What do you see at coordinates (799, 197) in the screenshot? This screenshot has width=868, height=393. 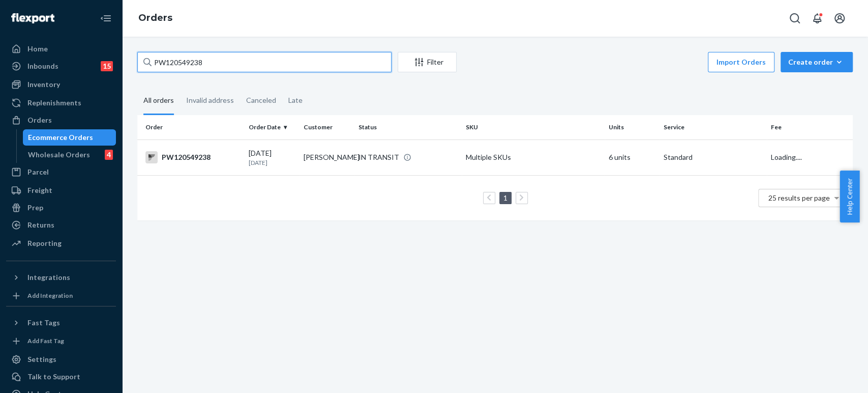 I see `span: 25 results per page` at bounding box center [799, 197].